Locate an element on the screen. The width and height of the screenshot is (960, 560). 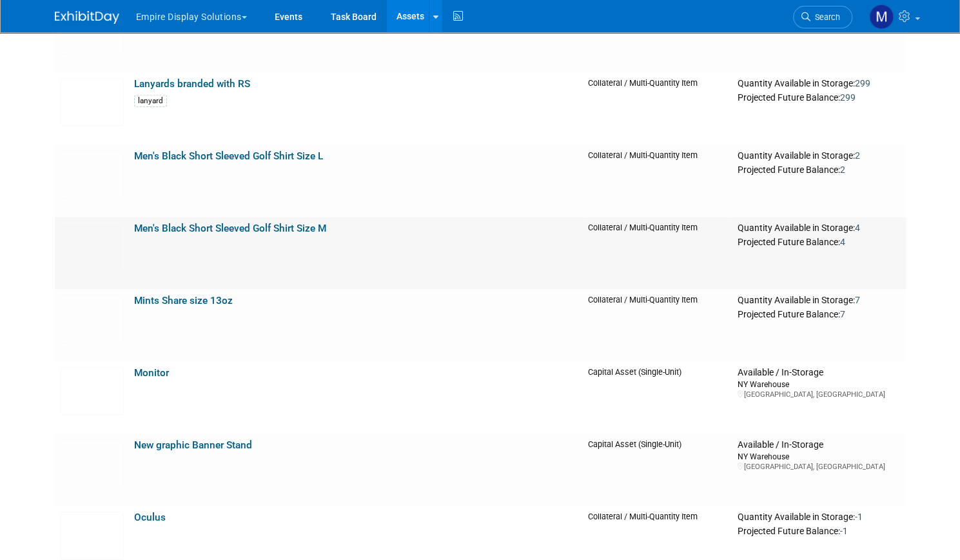
img: Matt h is located at coordinates (882, 17).